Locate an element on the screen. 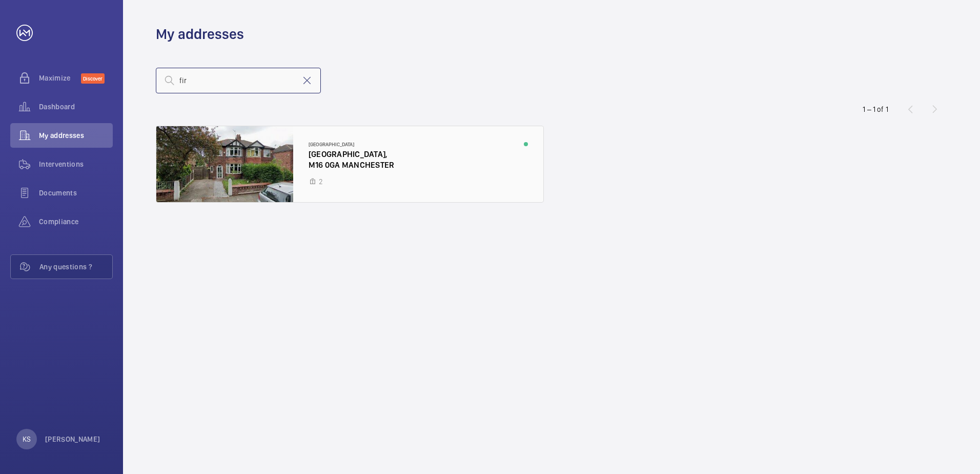  span: Compliance is located at coordinates (76, 222).